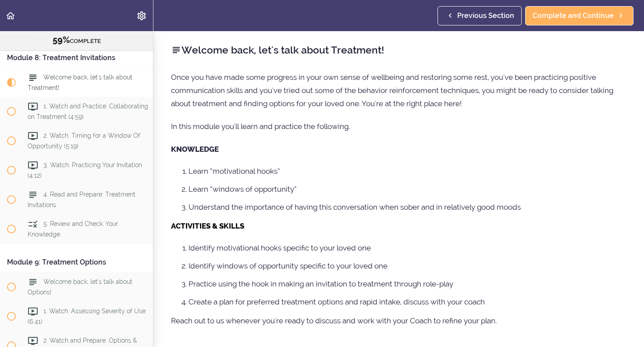 This screenshot has width=644, height=347. What do you see at coordinates (485, 16) in the screenshot?
I see `span: Previous Section` at bounding box center [485, 16].